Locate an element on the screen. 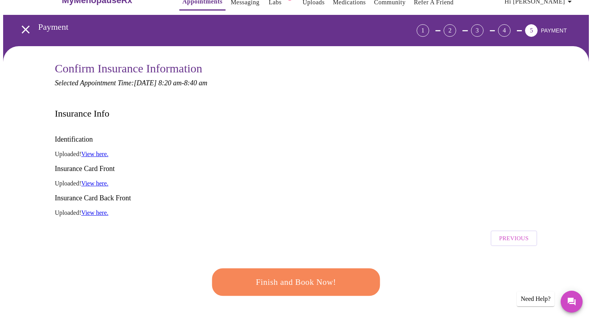  h3: Payment is located at coordinates (205, 27).